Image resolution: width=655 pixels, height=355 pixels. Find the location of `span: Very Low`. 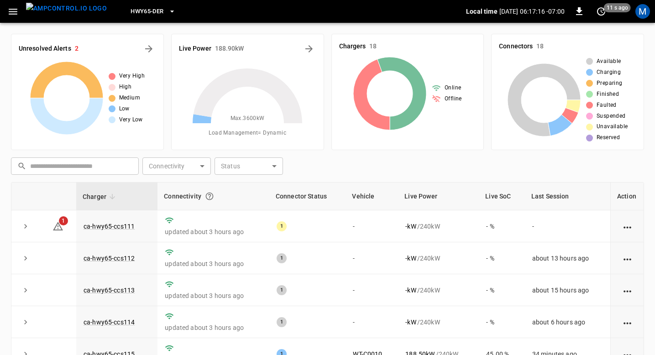

span: Very Low is located at coordinates (131, 120).